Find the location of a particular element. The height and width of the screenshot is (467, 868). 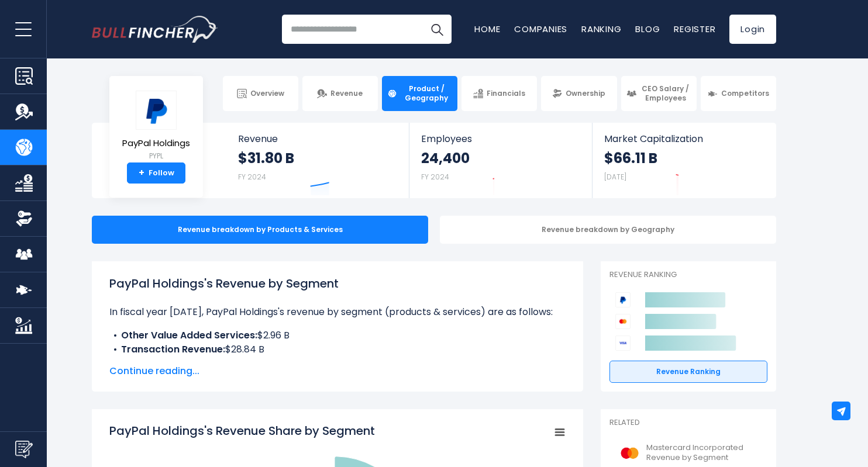

a: Ownership is located at coordinates (579, 93).